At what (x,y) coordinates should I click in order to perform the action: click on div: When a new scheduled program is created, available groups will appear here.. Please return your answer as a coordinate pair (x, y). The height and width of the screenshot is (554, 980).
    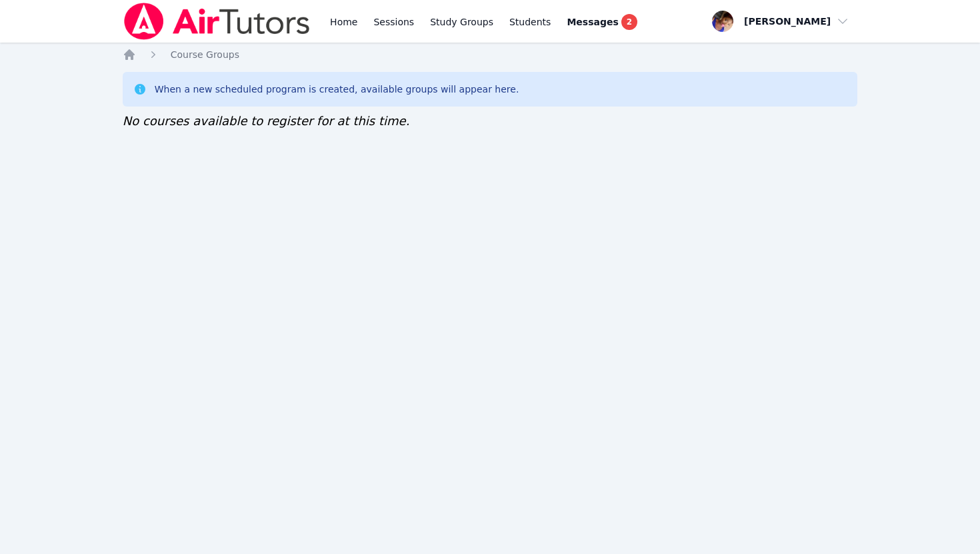
    Looking at the image, I should click on (337, 89).